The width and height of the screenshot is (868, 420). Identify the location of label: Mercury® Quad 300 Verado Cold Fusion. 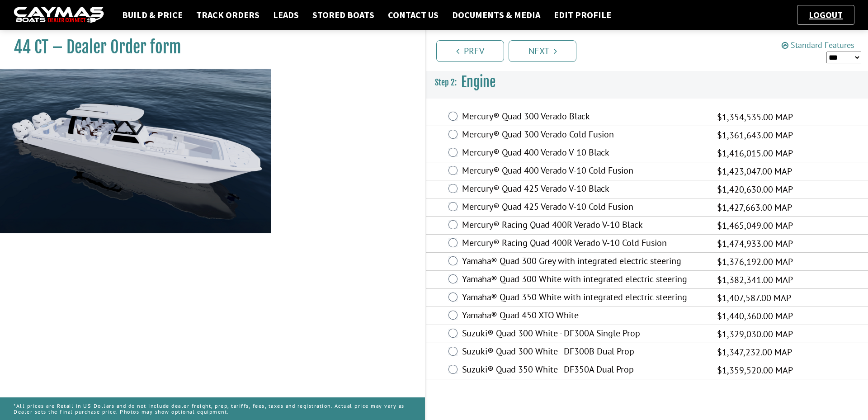
(583, 135).